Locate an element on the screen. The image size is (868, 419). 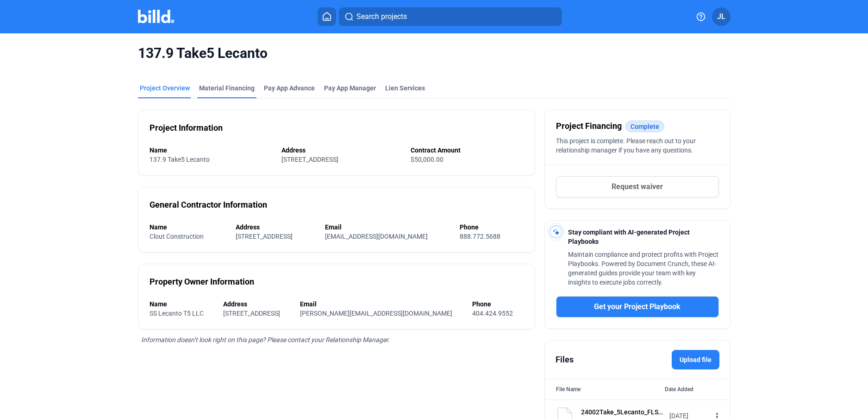
img: Billd Company Logo is located at coordinates (156, 16).